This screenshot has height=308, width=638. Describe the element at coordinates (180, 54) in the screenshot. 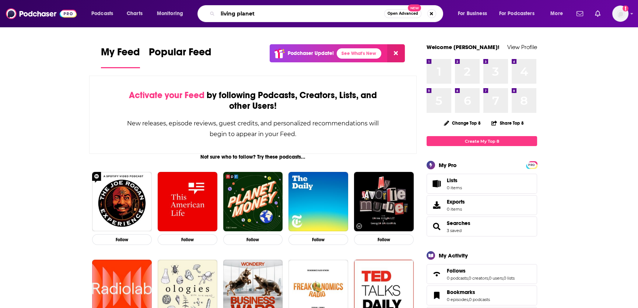

I see `span: Popular Feed` at that location.